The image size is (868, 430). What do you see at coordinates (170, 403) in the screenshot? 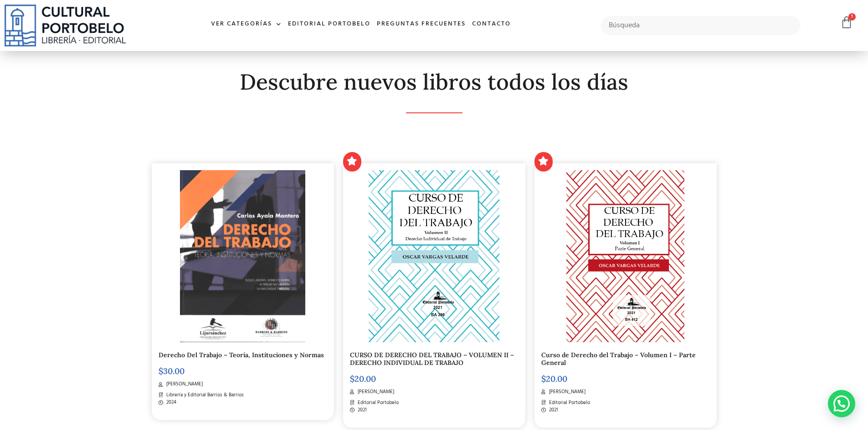
I see `span: 2024` at bounding box center [170, 403].